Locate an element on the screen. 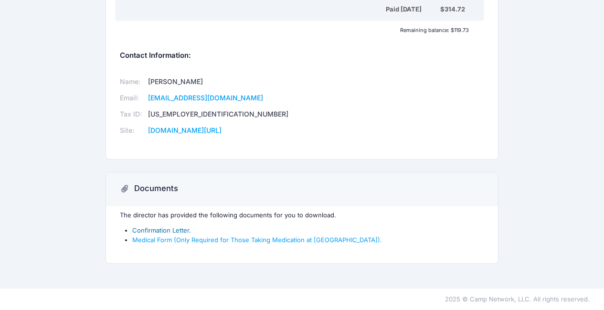 This screenshot has height=310, width=604. span: 2025 © Camp Network, LLC. All rights reserved. is located at coordinates (517, 299).